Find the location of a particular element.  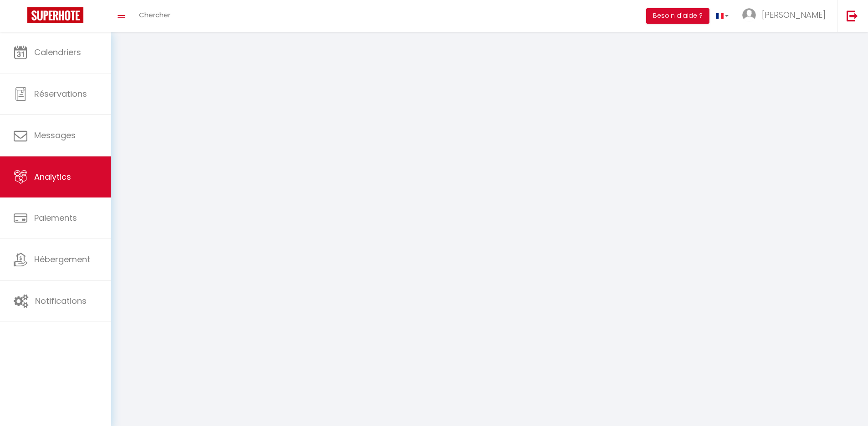

span: Notifications is located at coordinates (61, 300).